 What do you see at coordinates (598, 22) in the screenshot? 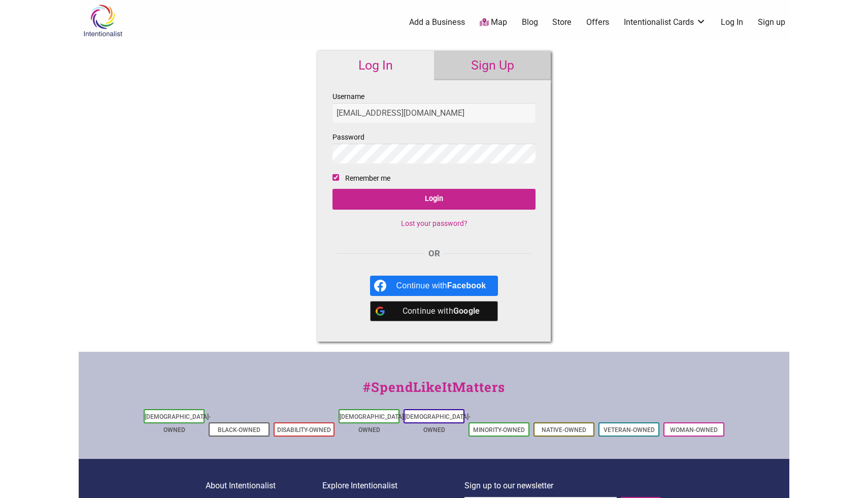
I see `a: Offers` at bounding box center [598, 22].